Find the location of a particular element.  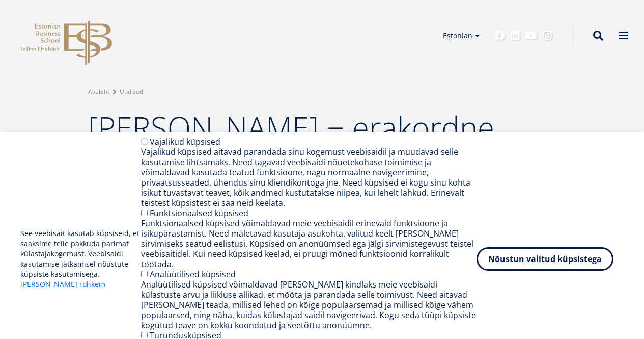

button: Nõustun valitud küpsistega is located at coordinates (545, 259).